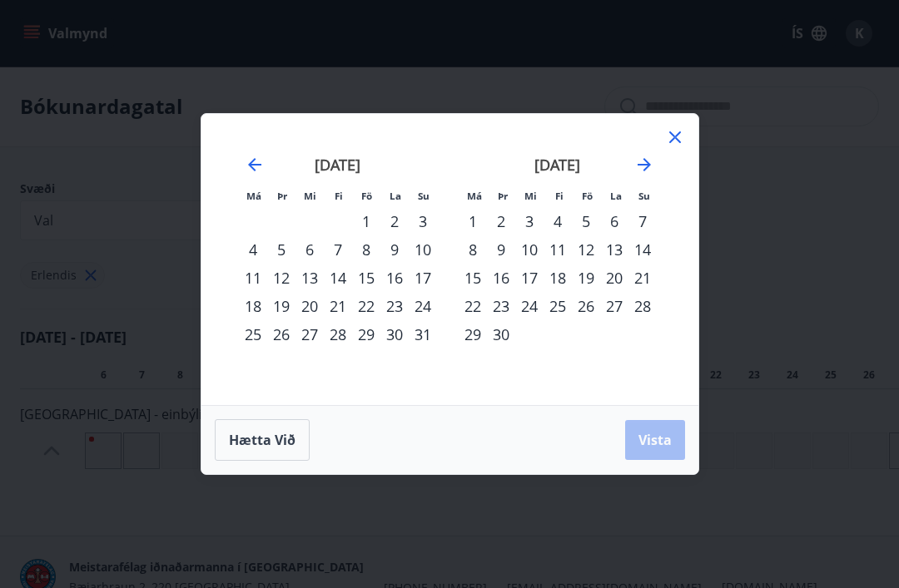 The height and width of the screenshot is (588, 899). Describe the element at coordinates (501, 250) in the screenshot. I see `td: Choose þriðjudagur, 9. júní 2026 as your check-in date. It’s available.` at that location.